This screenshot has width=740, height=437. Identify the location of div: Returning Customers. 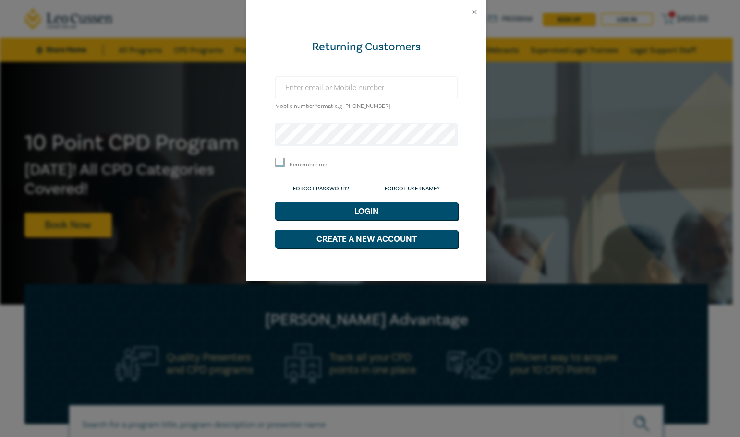
(366, 47).